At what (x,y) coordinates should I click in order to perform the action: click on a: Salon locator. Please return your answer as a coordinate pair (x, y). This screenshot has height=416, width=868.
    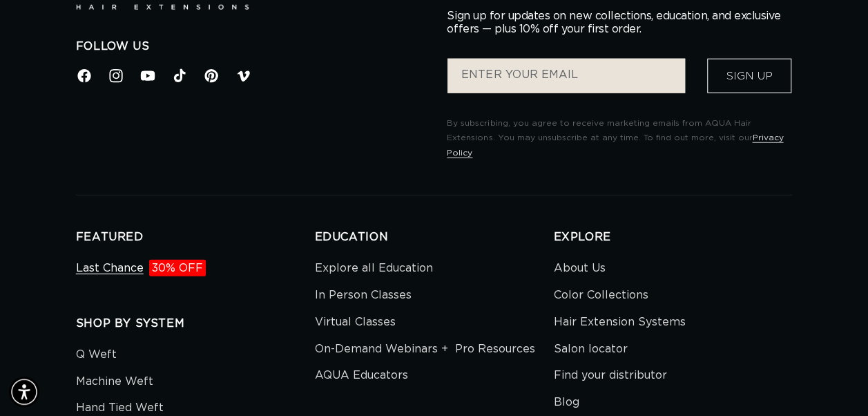
    Looking at the image, I should click on (590, 348).